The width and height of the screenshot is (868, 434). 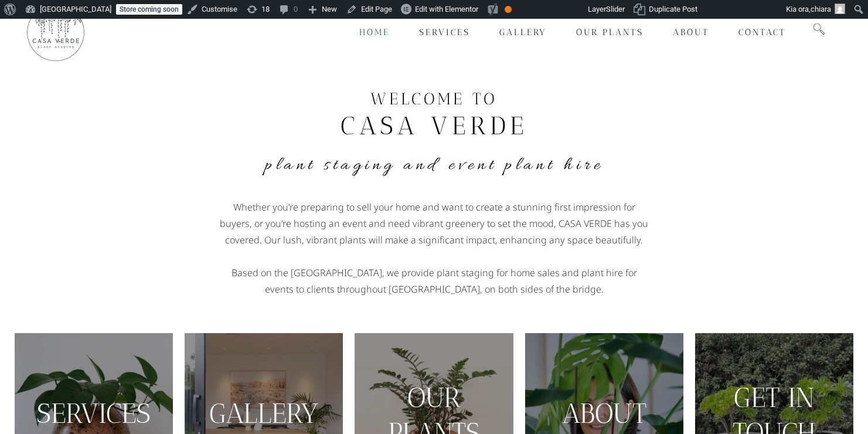 What do you see at coordinates (434, 126) in the screenshot?
I see `h2: CASA VERDE` at bounding box center [434, 126].